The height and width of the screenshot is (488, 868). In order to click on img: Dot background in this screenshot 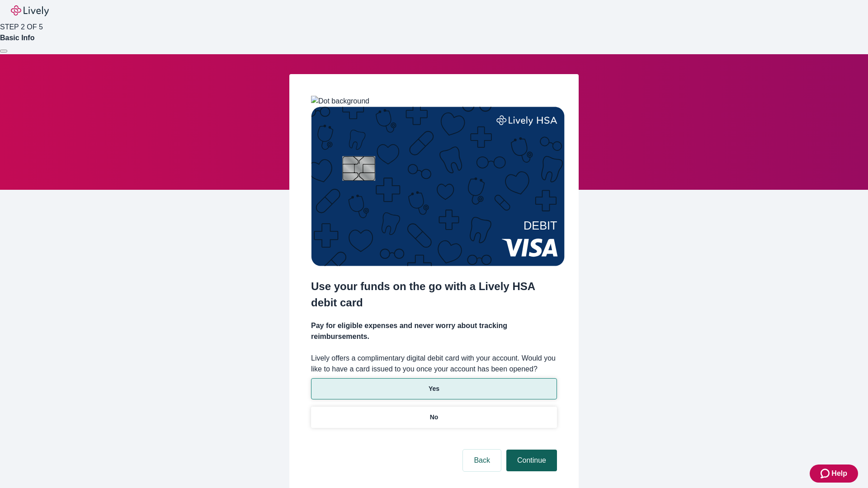, I will do `click(340, 101)`.